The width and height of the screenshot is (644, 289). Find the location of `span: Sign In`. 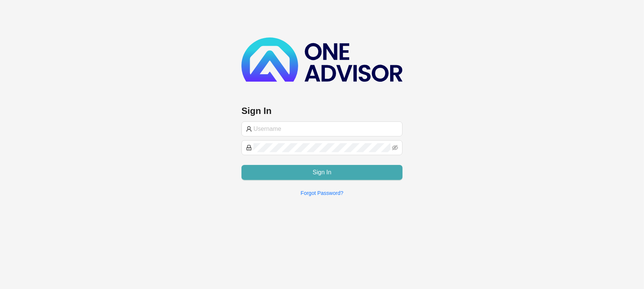

span: Sign In is located at coordinates (322, 172).